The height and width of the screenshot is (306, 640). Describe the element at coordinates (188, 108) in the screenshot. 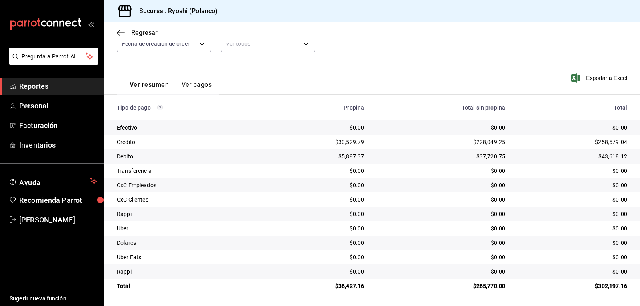

I see `div: Tipo de pago` at that location.